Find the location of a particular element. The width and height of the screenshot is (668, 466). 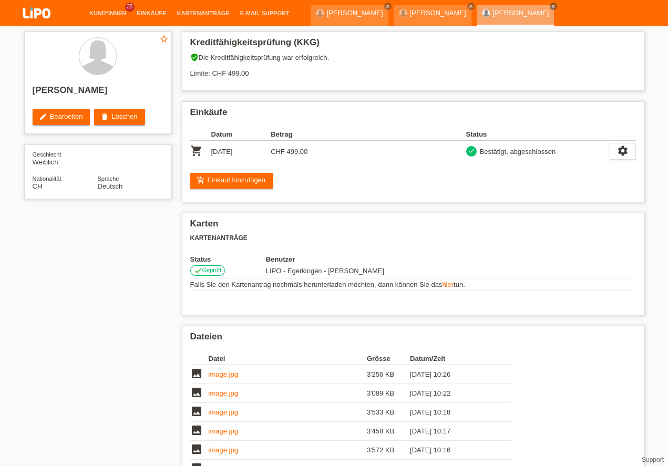

h2: Kreditfähigkeitsprüfung (KKG) is located at coordinates (413, 45).